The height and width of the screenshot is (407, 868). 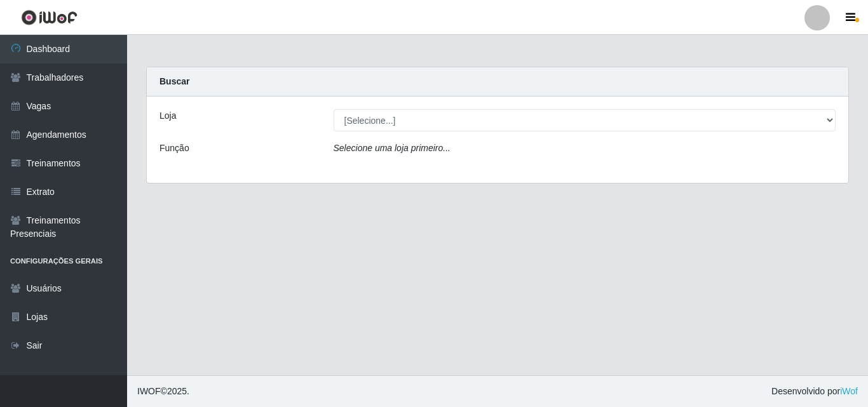 What do you see at coordinates (174, 81) in the screenshot?
I see `strong: Buscar` at bounding box center [174, 81].